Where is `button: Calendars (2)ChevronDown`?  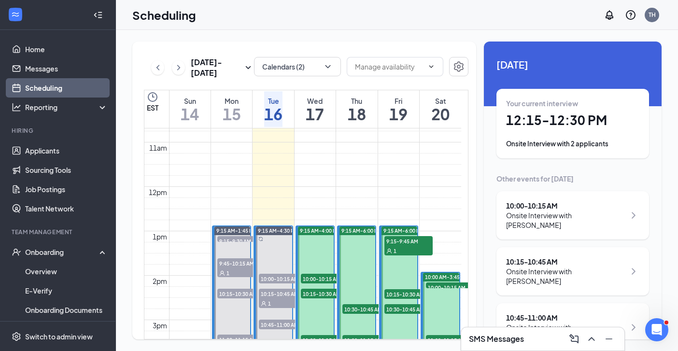 button: Calendars (2)ChevronDown is located at coordinates (298, 67).